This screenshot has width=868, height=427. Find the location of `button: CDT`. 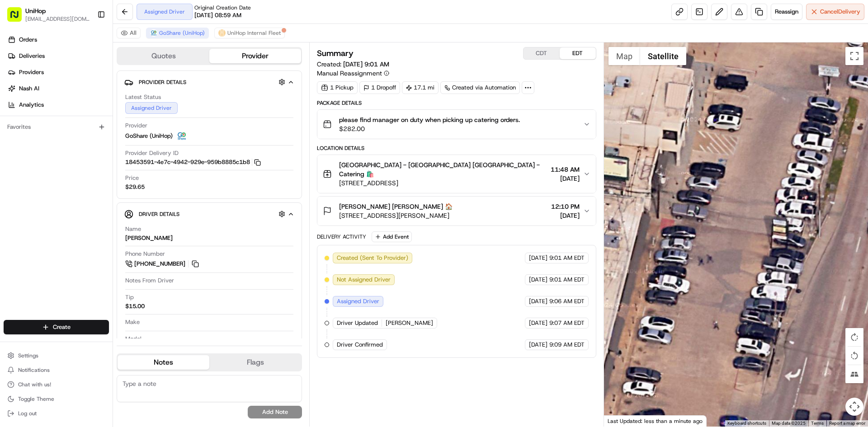

button: CDT is located at coordinates (542, 54).